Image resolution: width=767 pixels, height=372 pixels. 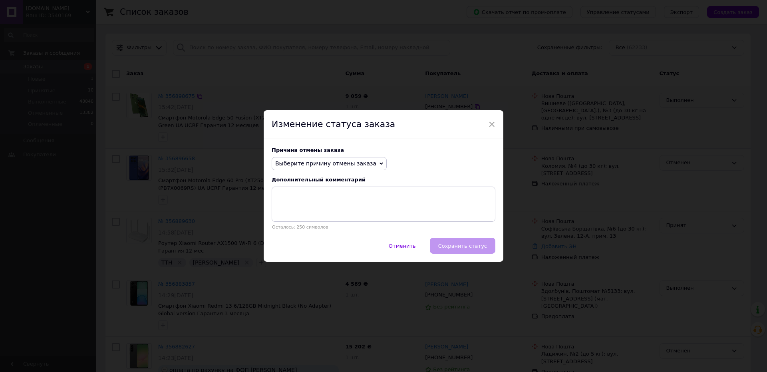 I want to click on div: Причина отмены заказа, so click(x=384, y=150).